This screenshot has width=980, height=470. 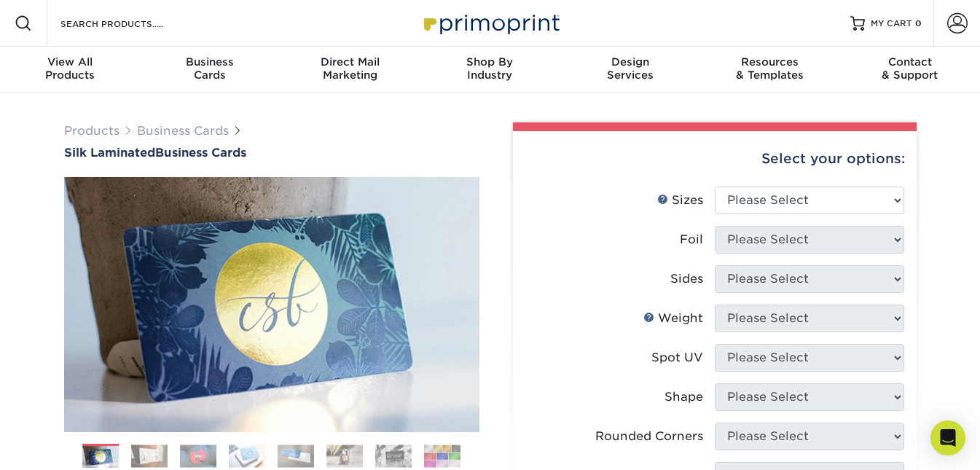 I want to click on span: Silk Laminated, so click(x=110, y=152).